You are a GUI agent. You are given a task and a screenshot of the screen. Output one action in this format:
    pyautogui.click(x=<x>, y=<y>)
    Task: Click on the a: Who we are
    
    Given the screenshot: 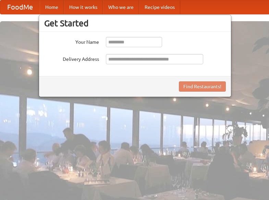 What is the action you would take?
    pyautogui.click(x=121, y=7)
    